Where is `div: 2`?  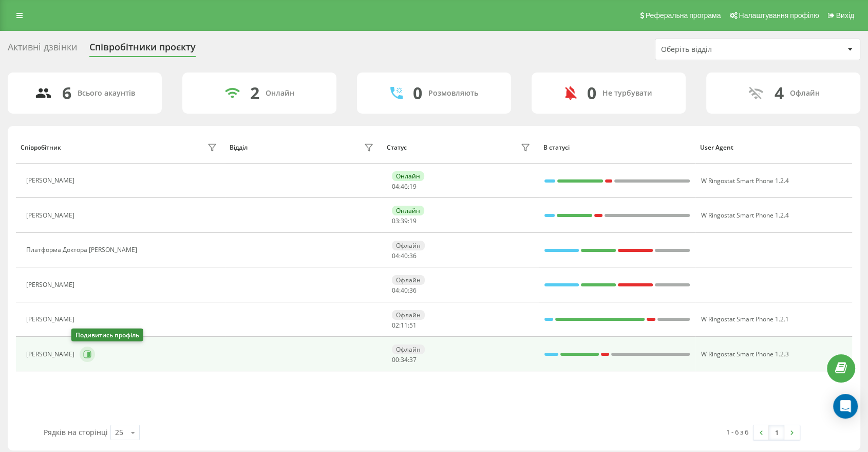 div: 2 is located at coordinates (255, 93).